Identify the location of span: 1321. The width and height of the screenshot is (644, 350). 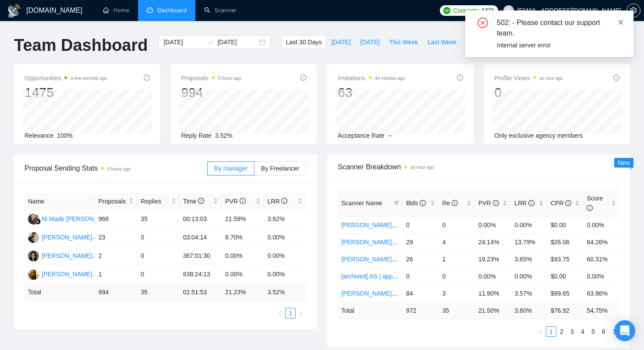
(488, 11).